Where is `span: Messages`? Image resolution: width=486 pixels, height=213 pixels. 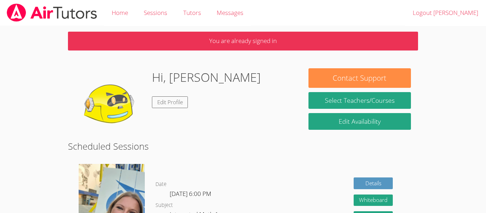
span: Messages is located at coordinates (230, 12).